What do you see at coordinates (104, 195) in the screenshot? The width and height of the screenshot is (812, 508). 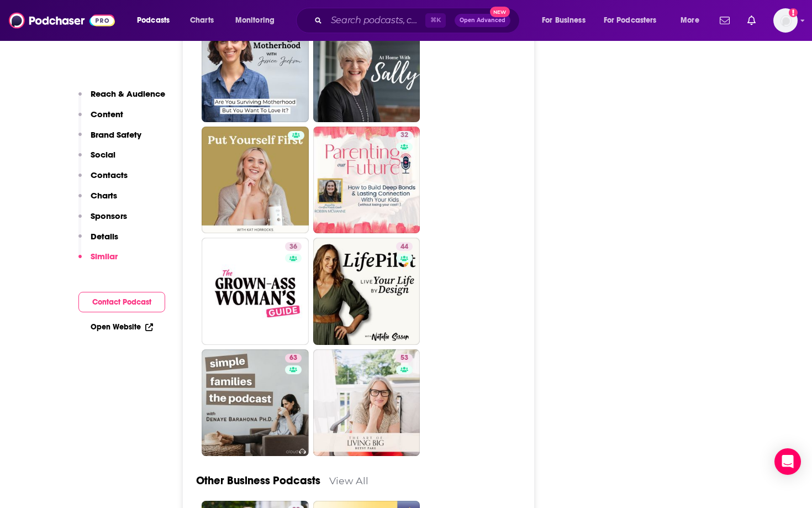 I see `p: Charts` at bounding box center [104, 195].